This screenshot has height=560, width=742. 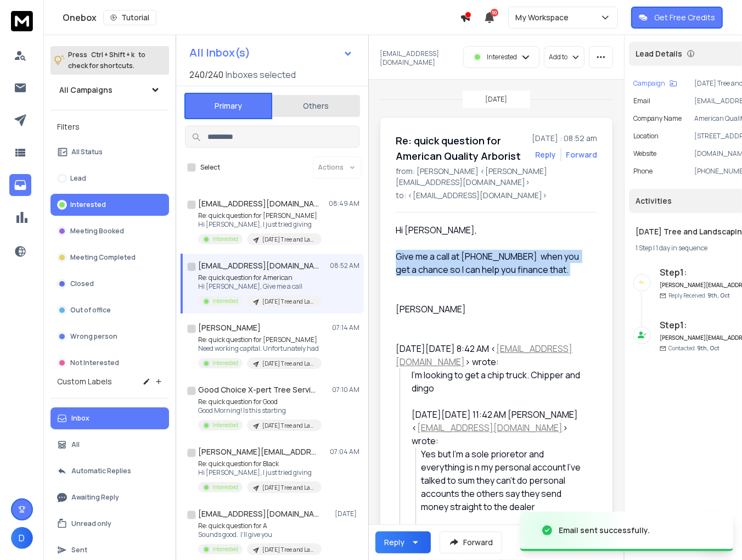 What do you see at coordinates (110, 283) in the screenshot?
I see `button: Closed` at bounding box center [110, 283].